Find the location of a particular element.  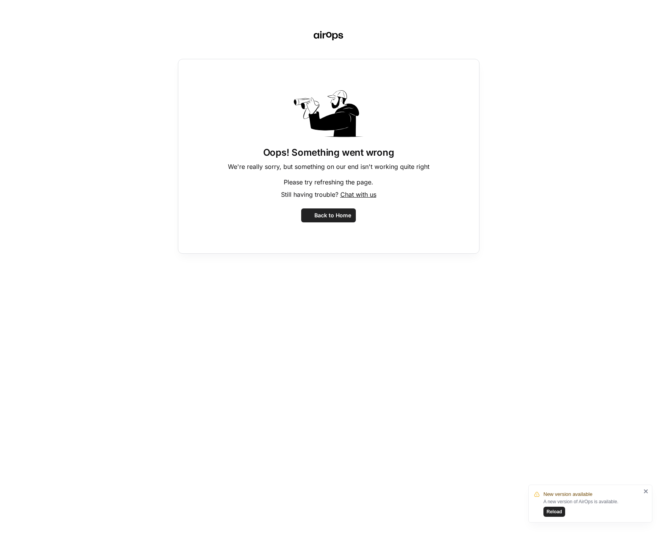

button: Reload is located at coordinates (554, 512).